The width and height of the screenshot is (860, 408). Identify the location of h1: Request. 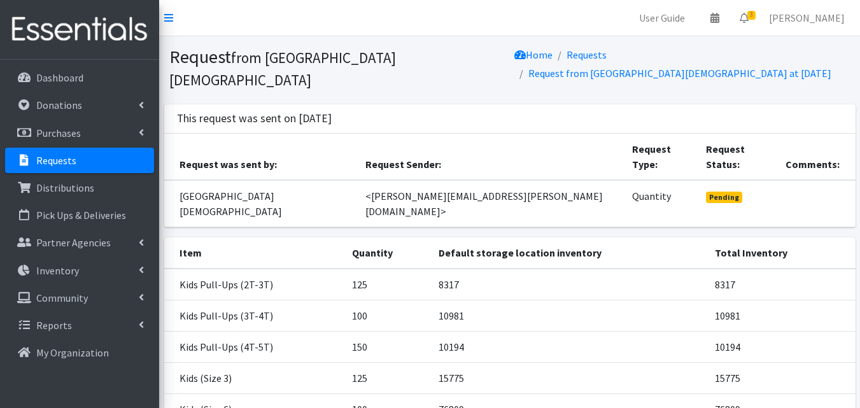
(338, 68).